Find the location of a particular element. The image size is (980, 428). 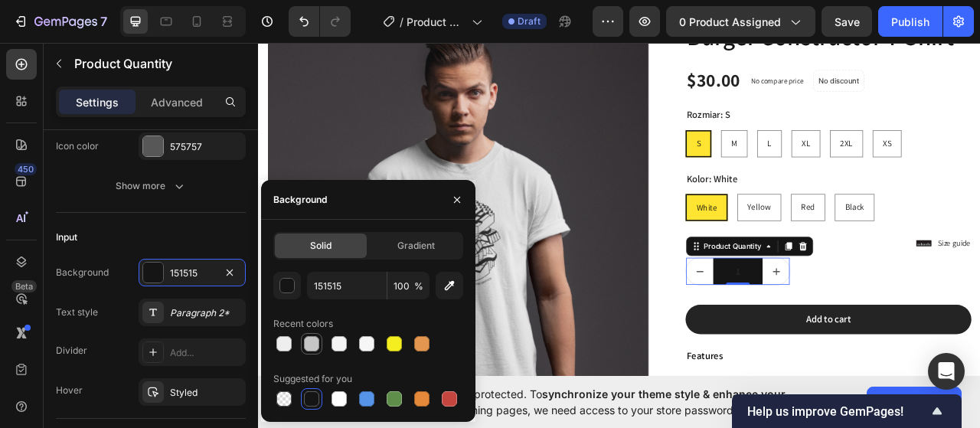

button: Publish is located at coordinates (911, 21).